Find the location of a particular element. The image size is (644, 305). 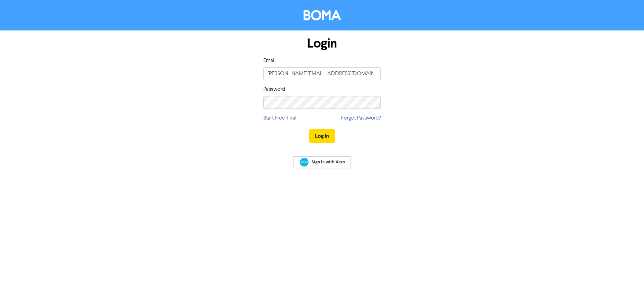

span: Sign In with Xero is located at coordinates (328, 162).